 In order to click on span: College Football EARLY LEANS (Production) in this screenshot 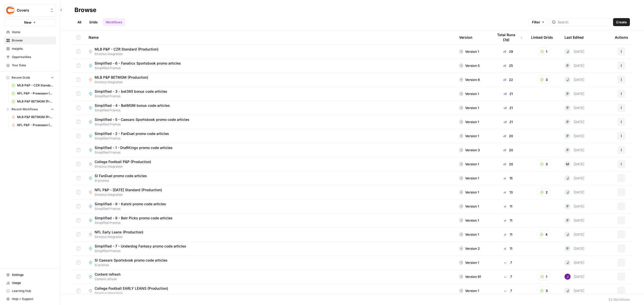, I will do `click(131, 289)`.